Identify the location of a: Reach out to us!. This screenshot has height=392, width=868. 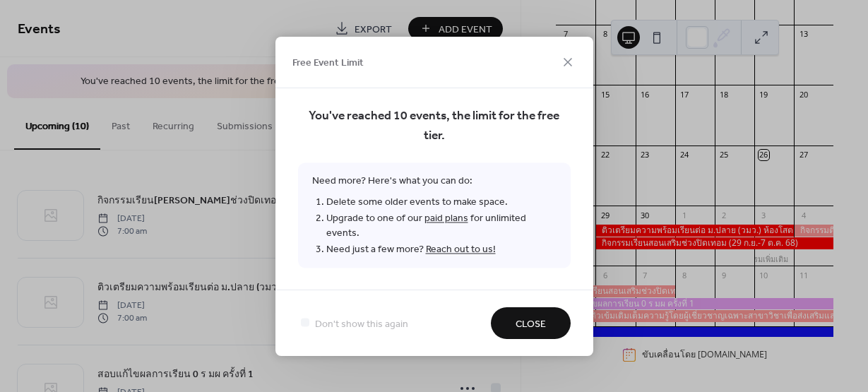
(460, 249).